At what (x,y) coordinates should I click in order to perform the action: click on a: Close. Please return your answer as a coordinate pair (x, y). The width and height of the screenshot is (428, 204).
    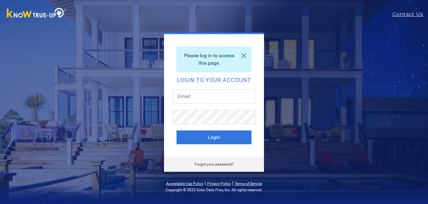
    Looking at the image, I should click on (244, 56).